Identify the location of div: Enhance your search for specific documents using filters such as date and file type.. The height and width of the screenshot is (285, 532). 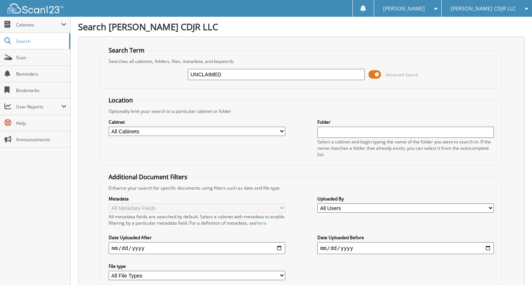
(301, 188).